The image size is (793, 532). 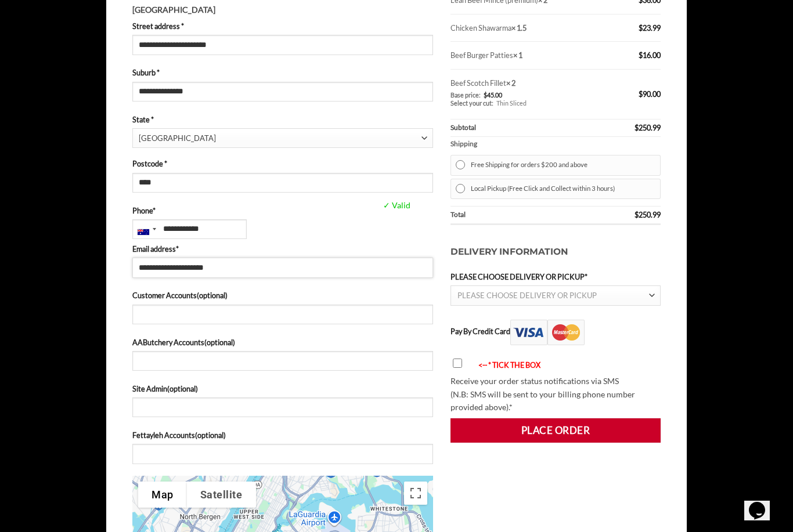 I want to click on strong: × 2, so click(x=511, y=83).